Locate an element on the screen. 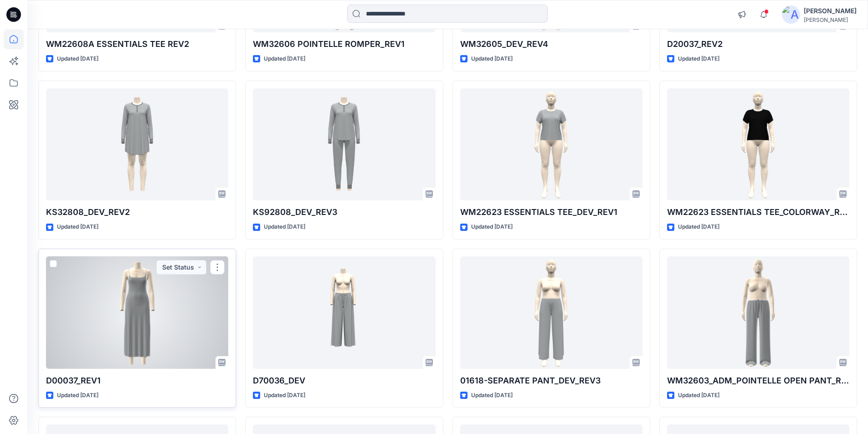 The image size is (868, 434). a: KS92808_DEV_REV3 is located at coordinates (344, 144).